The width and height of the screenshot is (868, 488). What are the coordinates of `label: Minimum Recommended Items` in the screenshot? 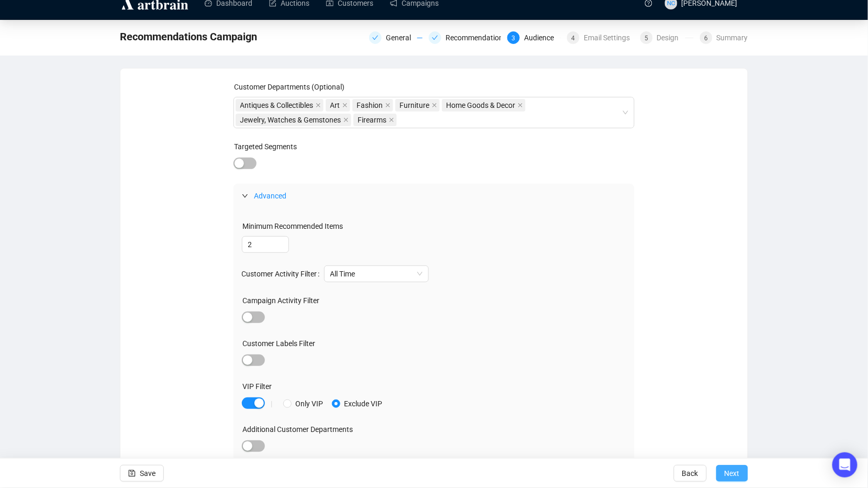 It's located at (293, 226).